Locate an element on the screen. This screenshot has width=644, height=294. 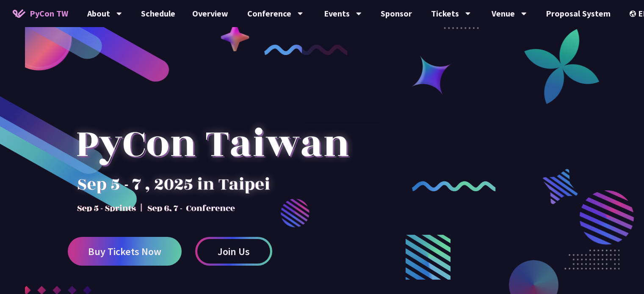
span: Buy Tickets Now is located at coordinates (125, 251).